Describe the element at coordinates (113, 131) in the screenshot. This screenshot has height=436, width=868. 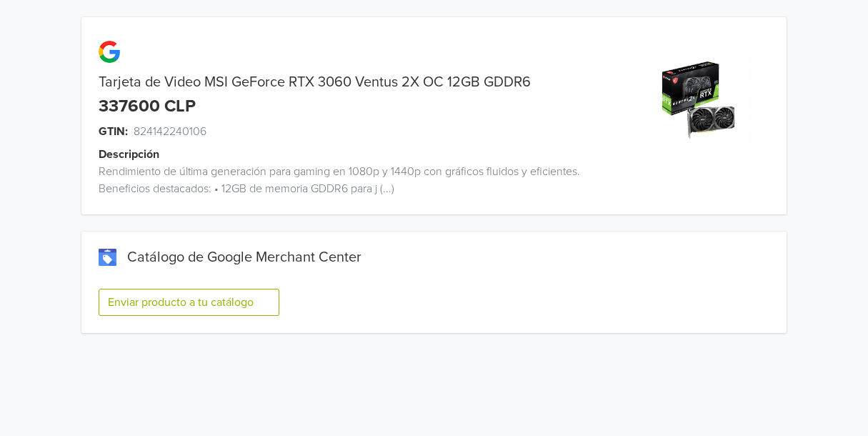
I see `span: GTIN:` at that location.